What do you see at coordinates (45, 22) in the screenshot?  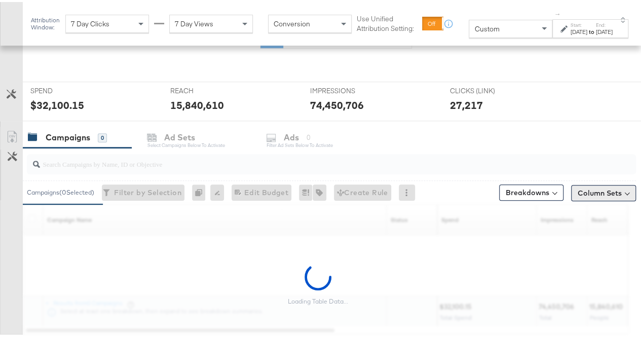 I see `div: Attribution Window:` at bounding box center [45, 22].